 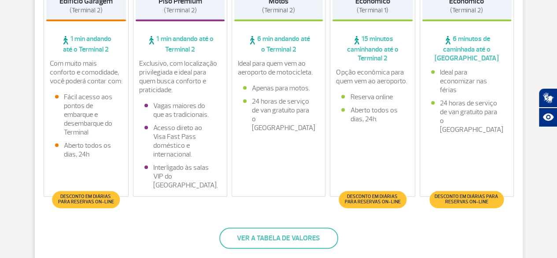 What do you see at coordinates (548, 98) in the screenshot?
I see `button: Abrir tradutor de língua de sinais.` at bounding box center [548, 98].